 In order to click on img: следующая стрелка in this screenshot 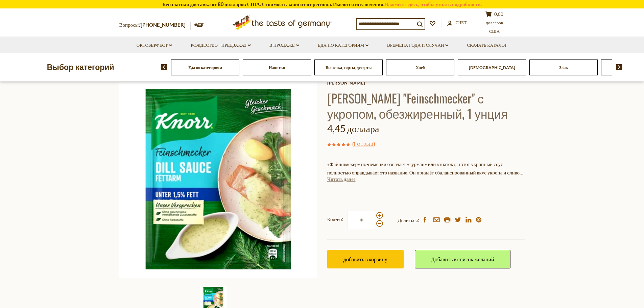, I will do `click(619, 67)`.